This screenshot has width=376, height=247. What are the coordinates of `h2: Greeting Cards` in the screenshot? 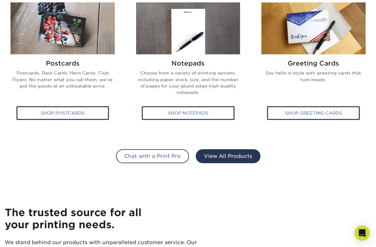 It's located at (313, 63).